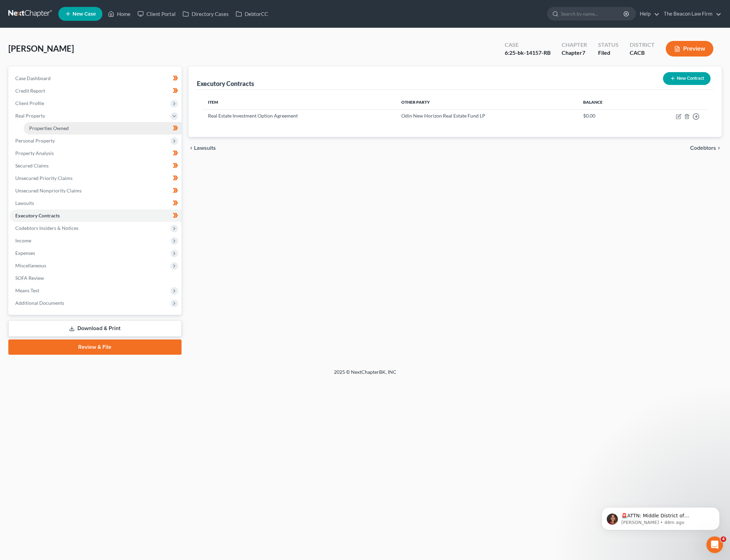  Describe the element at coordinates (47, 228) in the screenshot. I see `span: Codebtors Insiders & Notices` at that location.